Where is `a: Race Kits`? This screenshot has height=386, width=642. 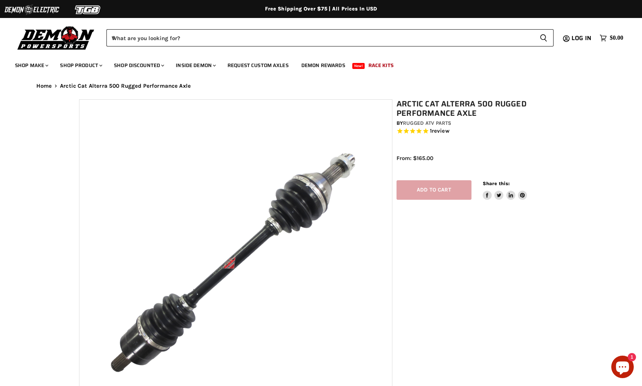
a: Race Kits is located at coordinates (381, 65).